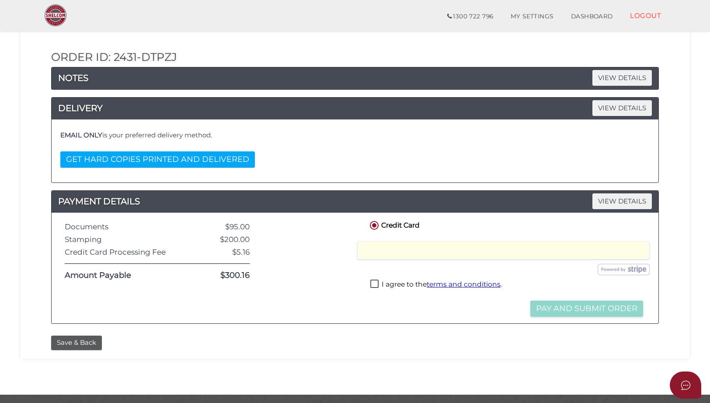 The width and height of the screenshot is (710, 403). Describe the element at coordinates (221, 239) in the screenshot. I see `div: $200.00` at that location.